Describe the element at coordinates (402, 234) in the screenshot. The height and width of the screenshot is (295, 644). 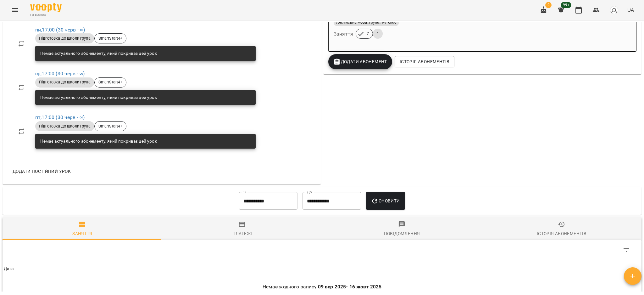
I see `div: Повідомлення` at that location.